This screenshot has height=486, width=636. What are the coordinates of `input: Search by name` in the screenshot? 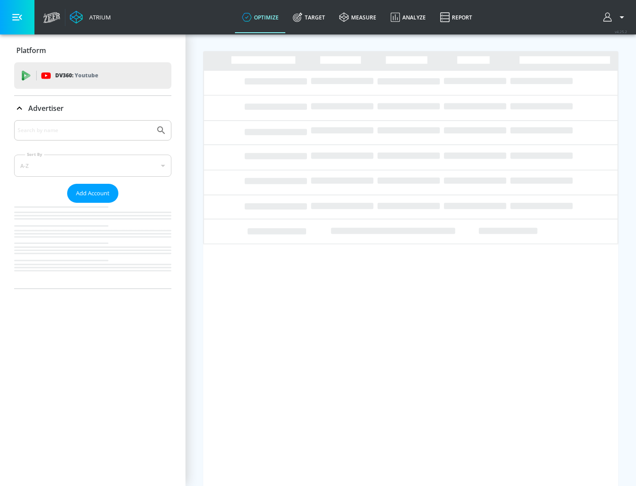 It's located at (84, 130).